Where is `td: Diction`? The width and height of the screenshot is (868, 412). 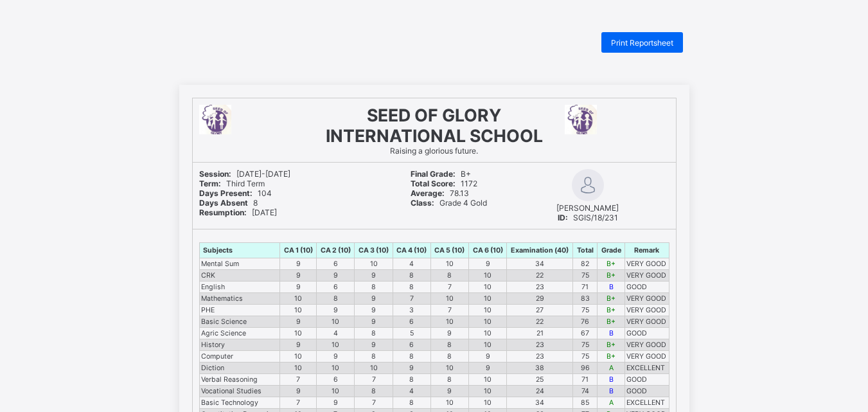 td: Diction is located at coordinates (240, 368).